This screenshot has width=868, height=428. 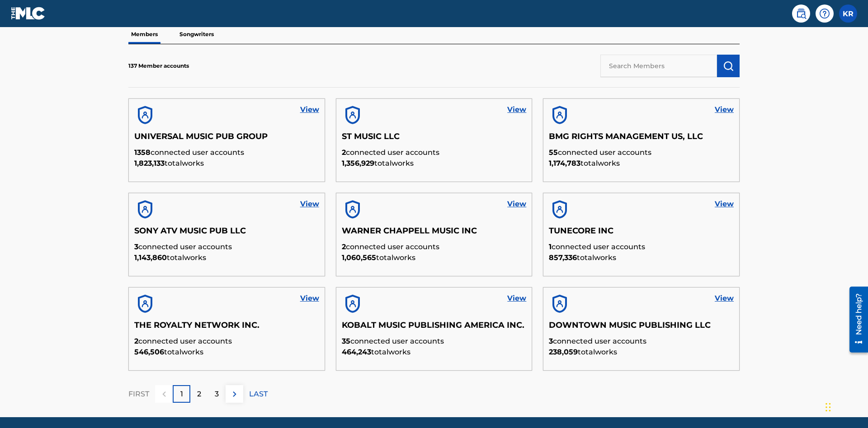 What do you see at coordinates (847, 13) in the screenshot?
I see `div: User Menu` at bounding box center [847, 13].